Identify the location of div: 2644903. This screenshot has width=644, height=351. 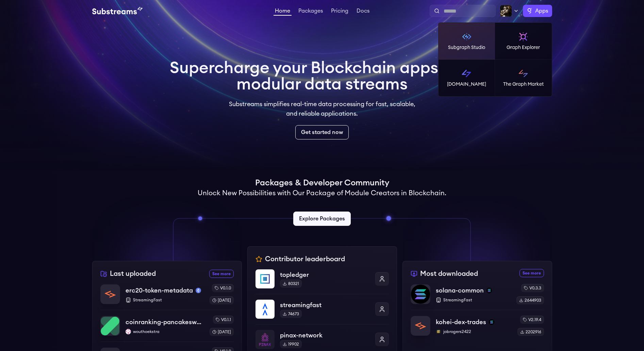
(530, 301).